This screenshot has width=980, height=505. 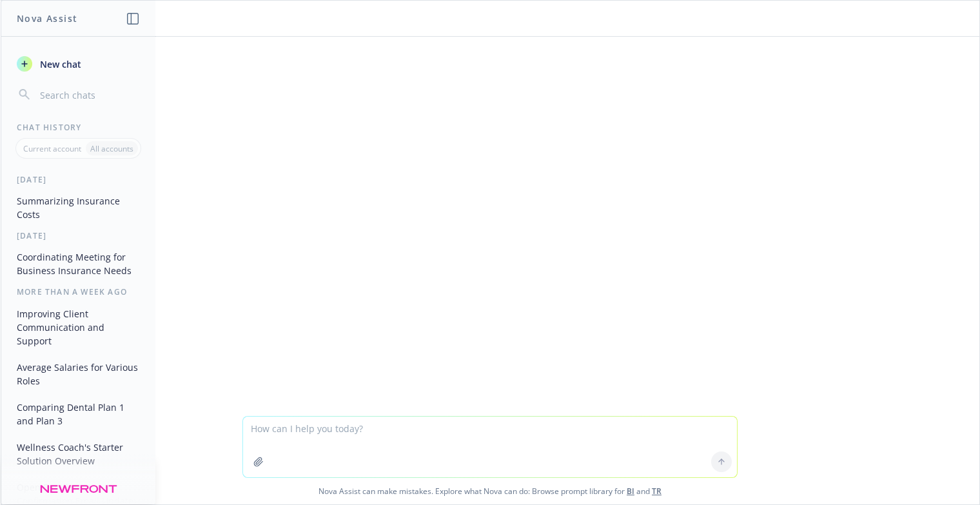 What do you see at coordinates (78, 64) in the screenshot?
I see `button: New chat` at bounding box center [78, 64].